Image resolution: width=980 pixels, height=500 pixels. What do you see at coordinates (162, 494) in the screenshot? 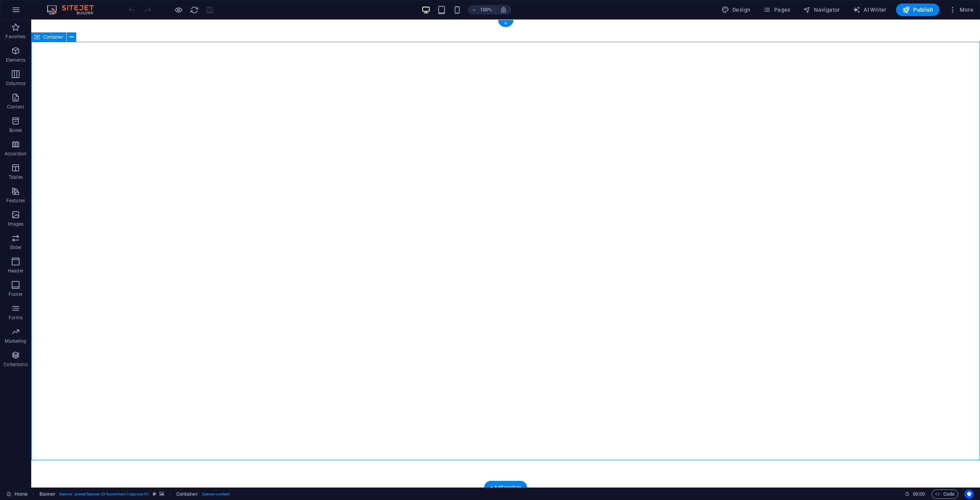
I see `i: This element contains a background` at bounding box center [162, 494].